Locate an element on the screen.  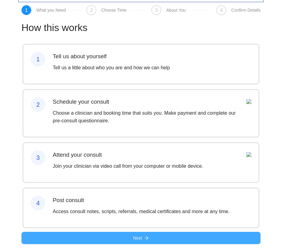
img: Assets%2FWeTelehealthBookingWizard%2FDALL%C2%B7E%202023-02-07%2021.55.47%20-%20minimal%20blue%20i... is located at coordinates (249, 155).